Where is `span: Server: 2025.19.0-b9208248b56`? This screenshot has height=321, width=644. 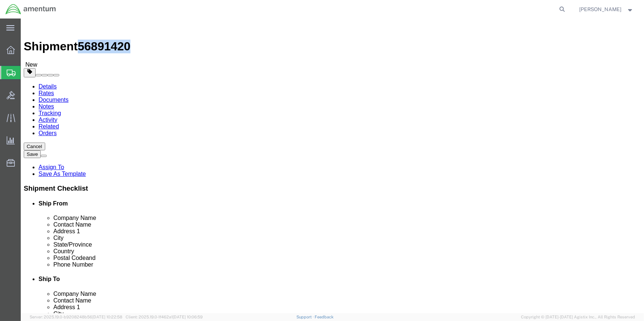
span: Server: 2025.19.0-b9208248b56 is located at coordinates (76, 317).